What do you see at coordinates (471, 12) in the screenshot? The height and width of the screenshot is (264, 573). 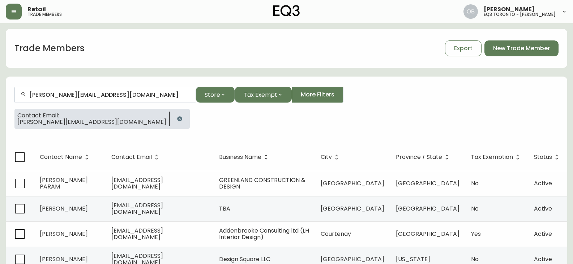 I see `img: 8e0065c524da89c5c924d5ed86cfe468` at bounding box center [471, 12].